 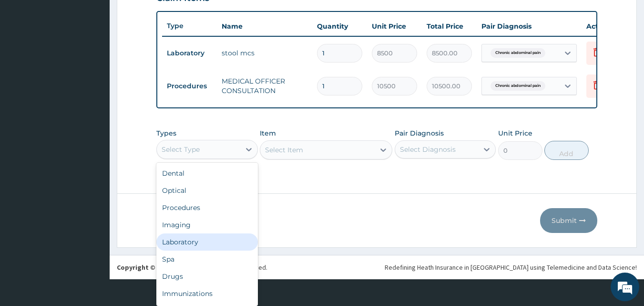 What do you see at coordinates (339, 26) in the screenshot?
I see `th: Quantity` at bounding box center [339, 26].